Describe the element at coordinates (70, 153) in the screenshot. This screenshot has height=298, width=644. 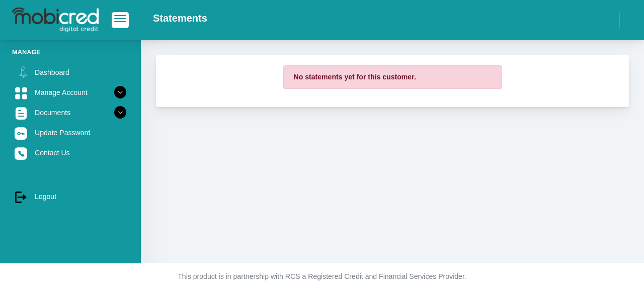
I see `a: Contact Us` at that location.